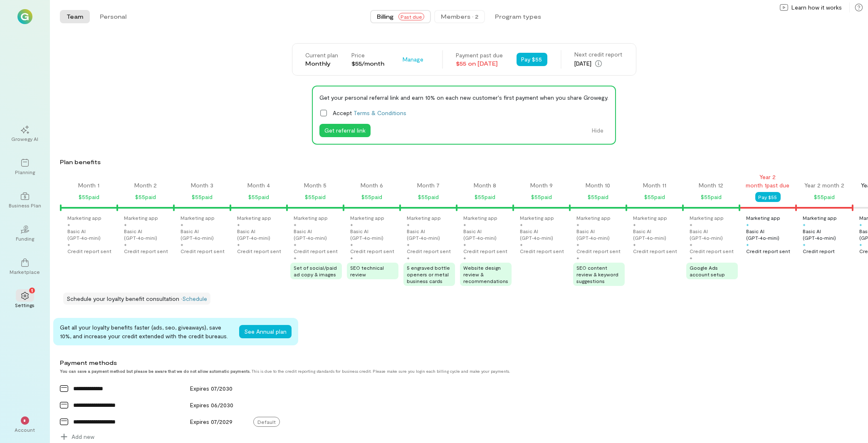  What do you see at coordinates (428, 185) in the screenshot?
I see `div: Month 7` at bounding box center [428, 185].